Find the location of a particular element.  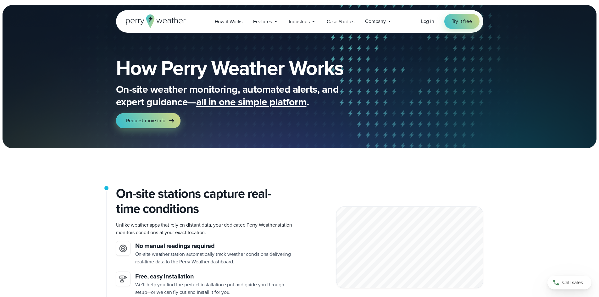

a: Log in is located at coordinates (428, 21).